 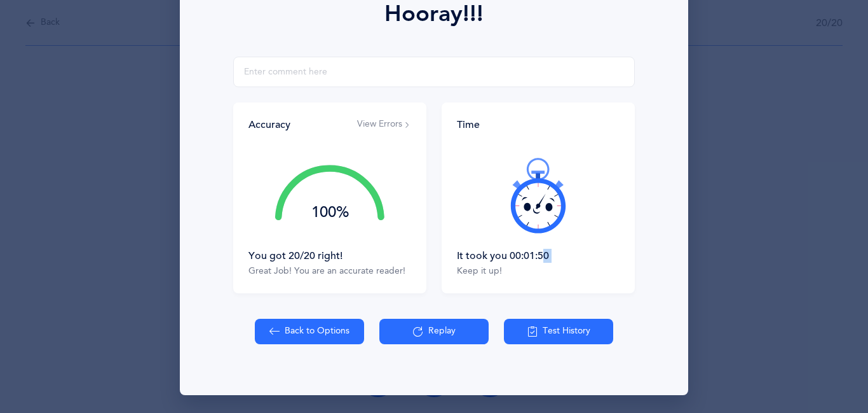 I want to click on button: View Errors, so click(x=384, y=124).